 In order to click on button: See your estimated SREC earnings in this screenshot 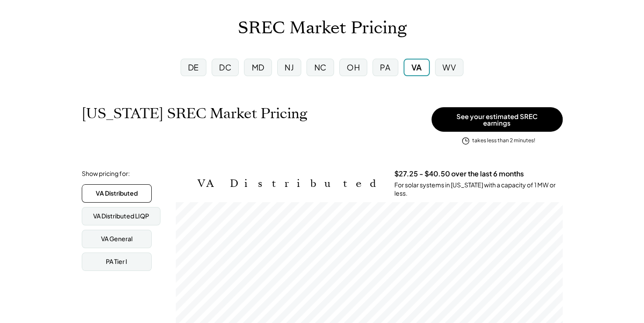, I will do `click(497, 119)`.